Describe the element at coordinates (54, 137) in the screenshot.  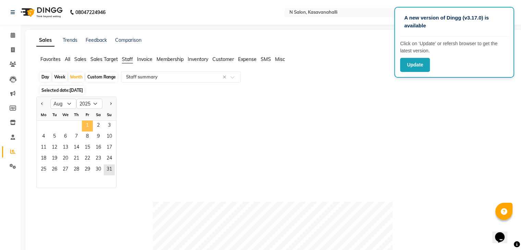
I see `div: Tuesday, August 5, 2025` at that location.